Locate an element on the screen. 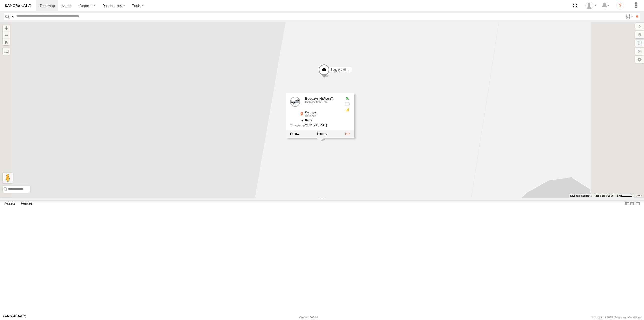 The width and height of the screenshot is (644, 320). label: Search Filter Options is located at coordinates (629, 16).